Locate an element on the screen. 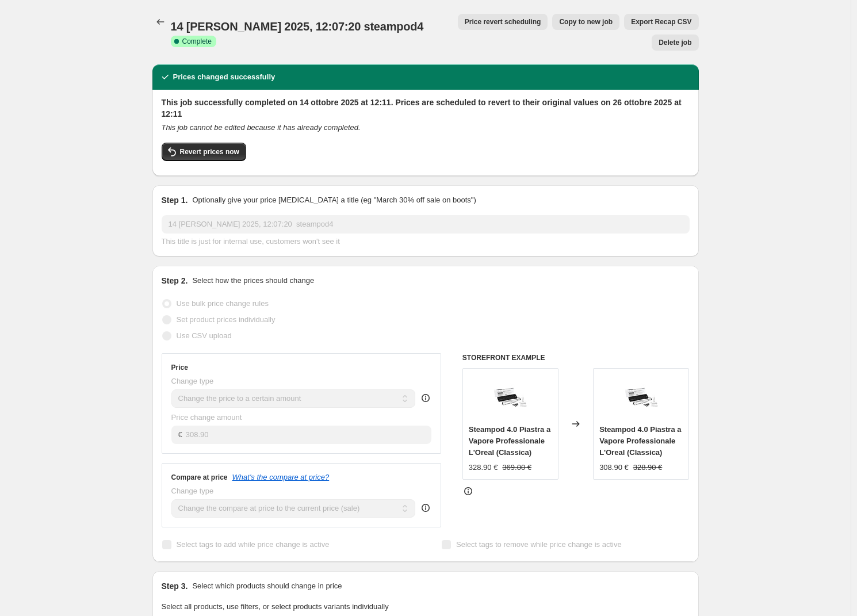  input: 30% off holiday sale is located at coordinates (425, 224).